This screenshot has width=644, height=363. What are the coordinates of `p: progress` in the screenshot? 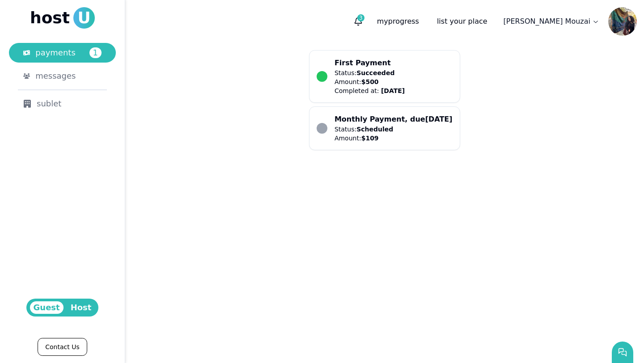 It's located at (398, 21).